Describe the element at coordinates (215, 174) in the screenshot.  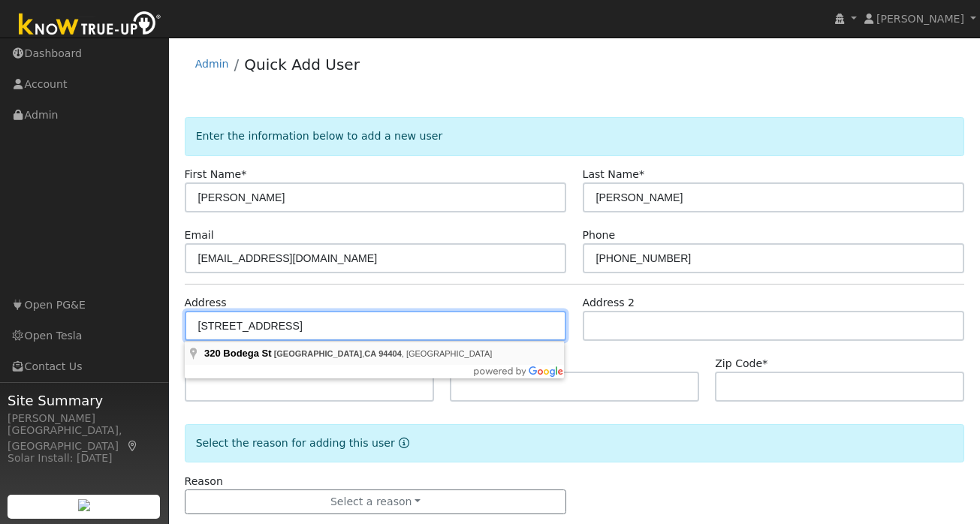
I see `label: First Name` at that location.